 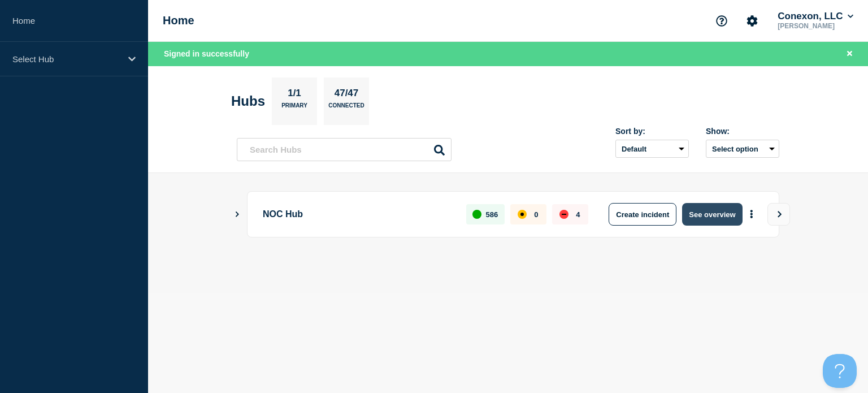 I want to click on p: 47/47, so click(x=347, y=95).